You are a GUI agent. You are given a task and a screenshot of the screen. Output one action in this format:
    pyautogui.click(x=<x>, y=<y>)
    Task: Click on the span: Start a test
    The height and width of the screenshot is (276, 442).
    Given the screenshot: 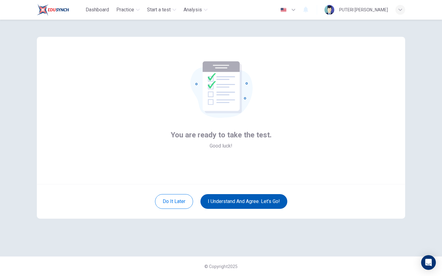 What is the action you would take?
    pyautogui.click(x=159, y=10)
    